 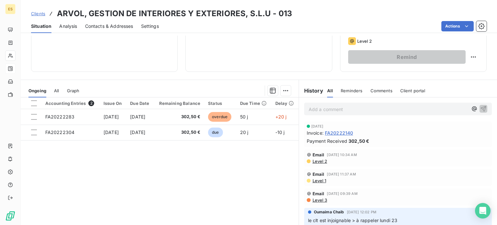 What do you see at coordinates (70, 103) in the screenshot?
I see `div: Accounting Entries` at bounding box center [70, 103].